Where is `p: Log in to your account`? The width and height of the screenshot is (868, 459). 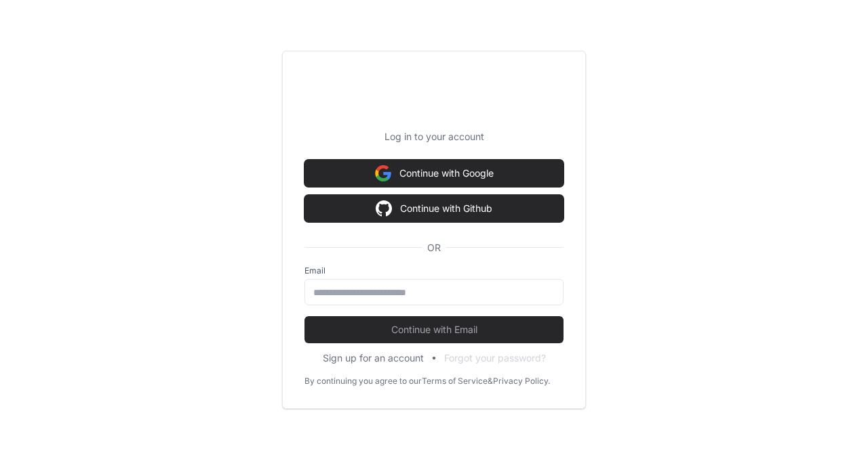
p: Log in to your account is located at coordinates (434, 137).